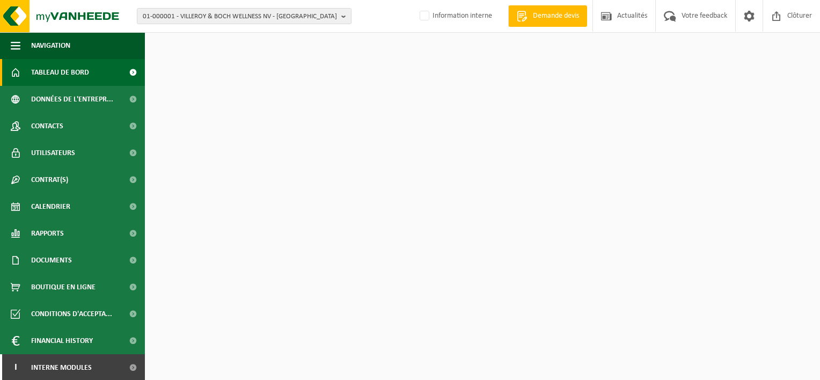 Image resolution: width=820 pixels, height=380 pixels. I want to click on span: Calendrier, so click(50, 207).